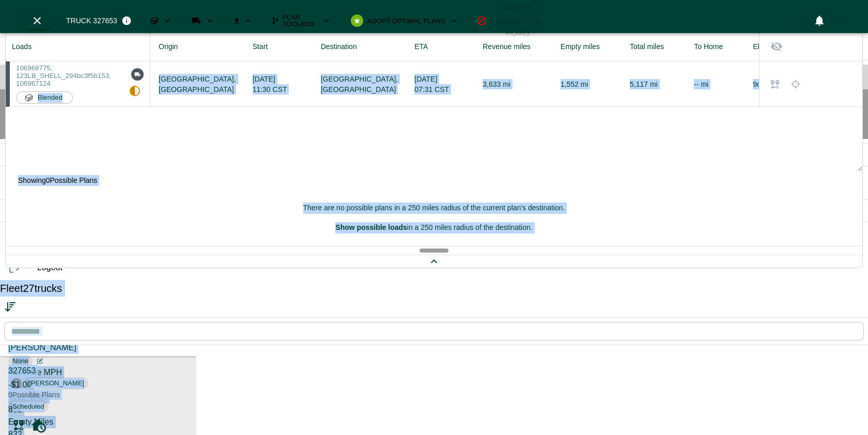  I want to click on span: Revenue miles, so click(513, 46).